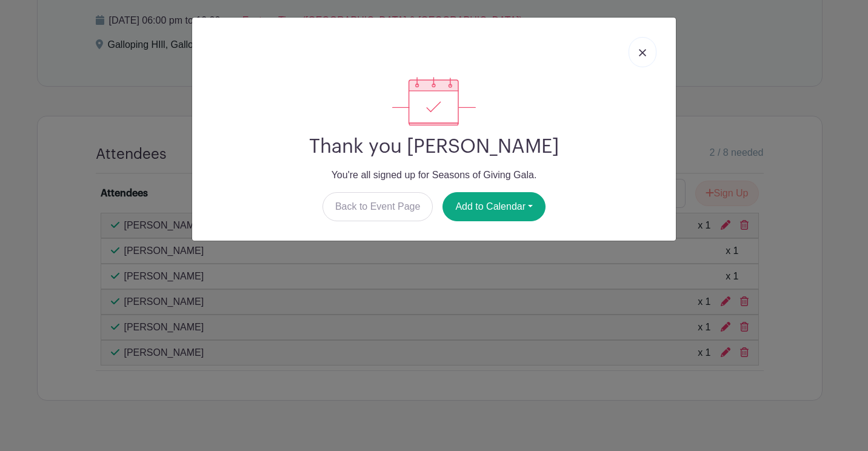  I want to click on p: You're all signed up for Seasons of Giving Gala., so click(434, 175).